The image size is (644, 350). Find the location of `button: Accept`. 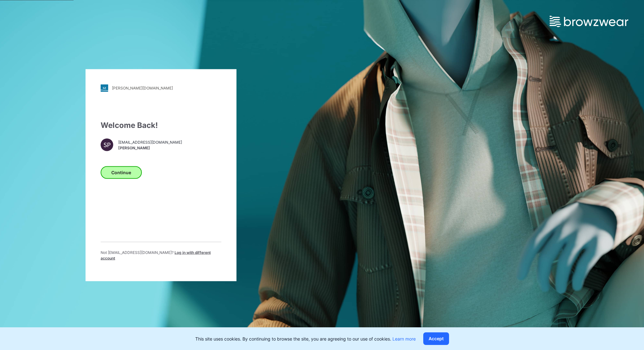

button: Accept is located at coordinates (436, 338).